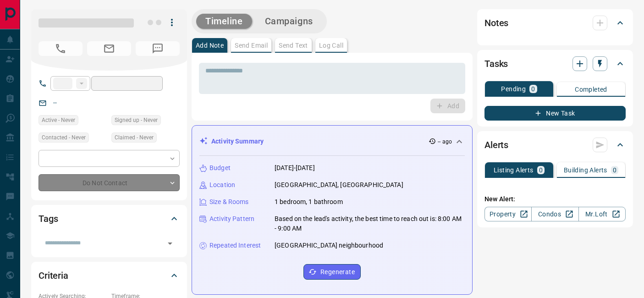 The image size is (644, 298). What do you see at coordinates (556, 145) in the screenshot?
I see `div: Alerts` at bounding box center [556, 145].